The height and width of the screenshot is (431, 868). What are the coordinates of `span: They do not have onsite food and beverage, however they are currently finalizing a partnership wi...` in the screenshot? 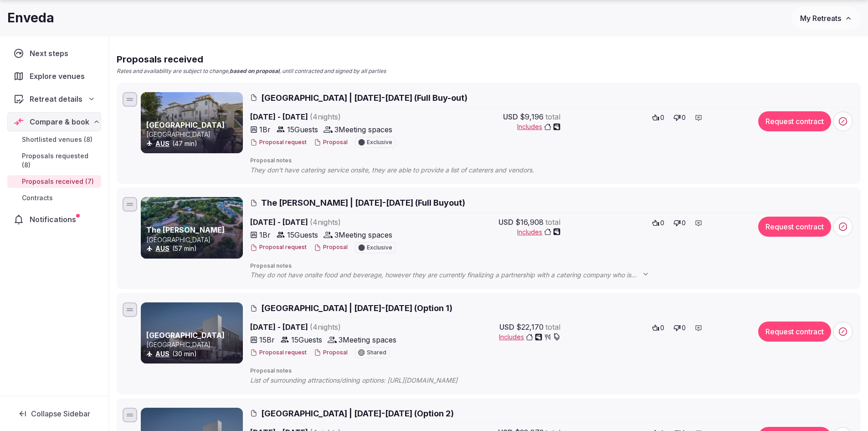 It's located at (455, 275).